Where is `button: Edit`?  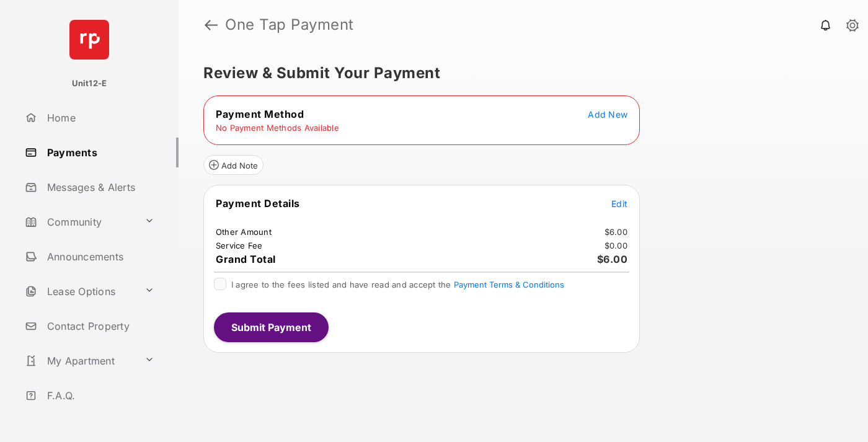
button: Edit is located at coordinates (619, 203).